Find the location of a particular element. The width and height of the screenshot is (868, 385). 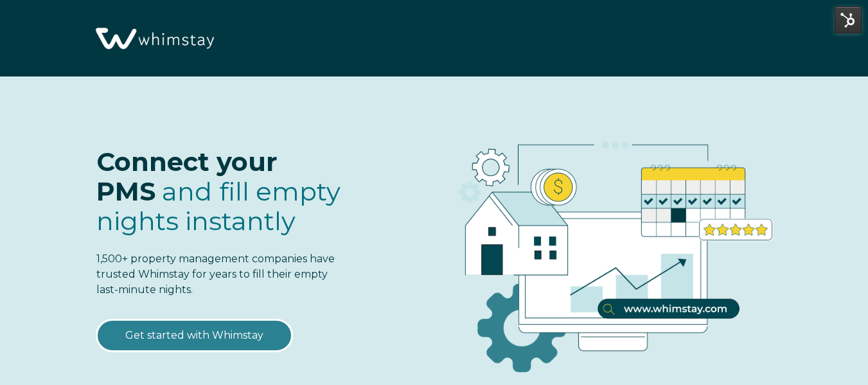

span: Connect your PMS is located at coordinates (187, 177).